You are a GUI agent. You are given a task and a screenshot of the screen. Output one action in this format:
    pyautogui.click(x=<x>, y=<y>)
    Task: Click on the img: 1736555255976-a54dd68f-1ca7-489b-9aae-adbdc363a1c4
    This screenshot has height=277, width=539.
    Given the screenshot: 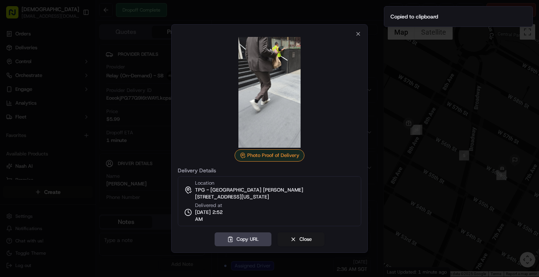 What is the action you would take?
    pyautogui.click(x=15, y=81)
    